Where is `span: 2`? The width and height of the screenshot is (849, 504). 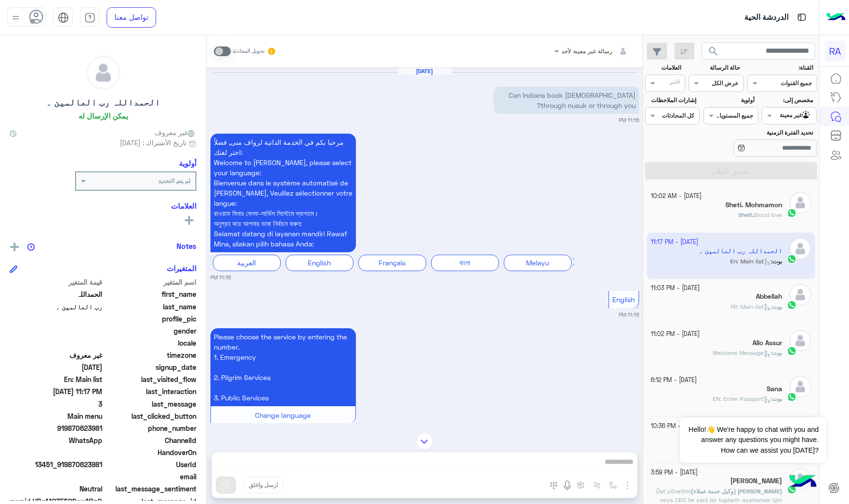
span: 2 is located at coordinates (56, 440).